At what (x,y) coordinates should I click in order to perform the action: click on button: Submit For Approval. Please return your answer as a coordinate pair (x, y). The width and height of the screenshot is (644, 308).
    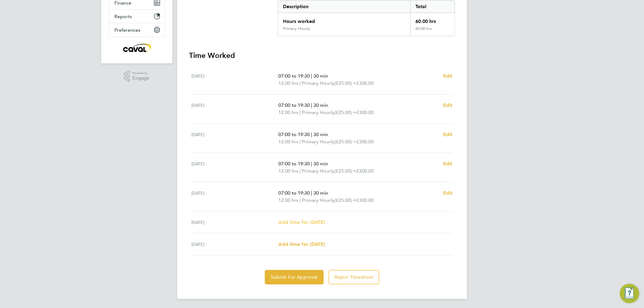
    Looking at the image, I should click on (294, 277).